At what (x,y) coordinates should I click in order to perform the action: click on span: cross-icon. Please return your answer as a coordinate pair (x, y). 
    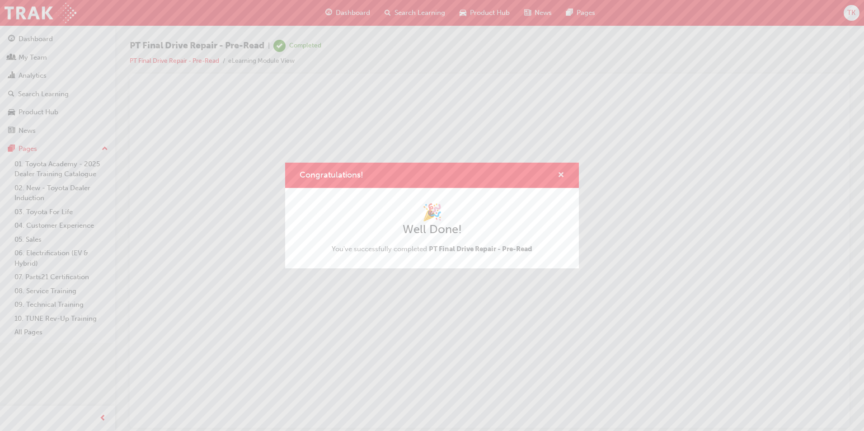
    Looking at the image, I should click on (561, 176).